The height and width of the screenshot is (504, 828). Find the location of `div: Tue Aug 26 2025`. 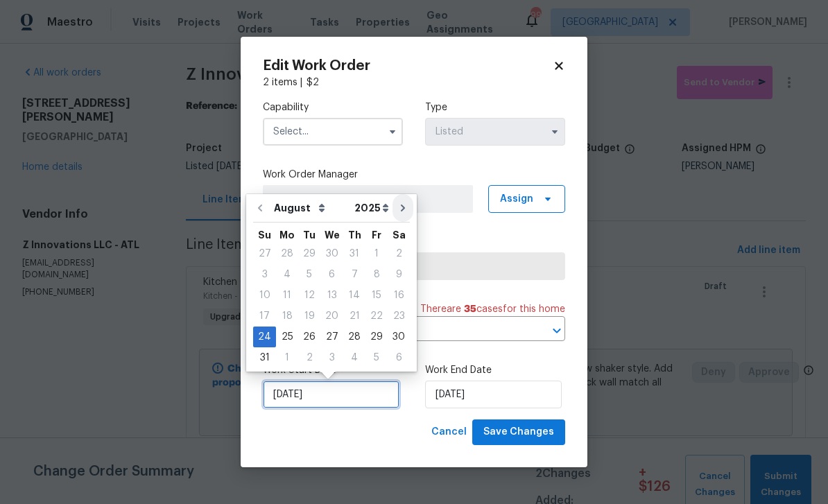

div: Tue Aug 26 2025 is located at coordinates (309, 337).